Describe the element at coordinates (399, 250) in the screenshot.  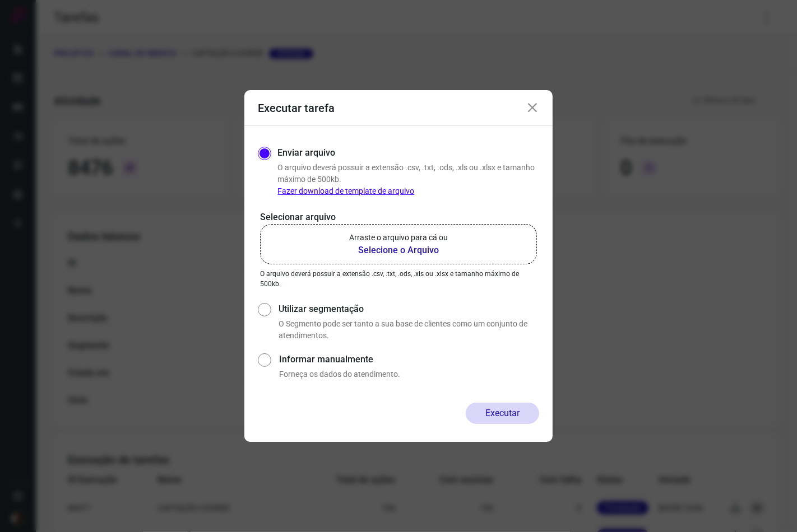
I see `b: Selecione o Arquivo` at that location.